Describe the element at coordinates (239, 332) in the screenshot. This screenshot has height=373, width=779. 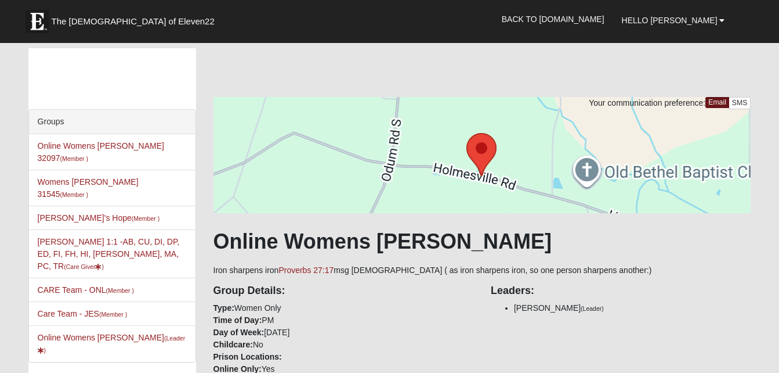
I see `strong: Day of Week:` at that location.